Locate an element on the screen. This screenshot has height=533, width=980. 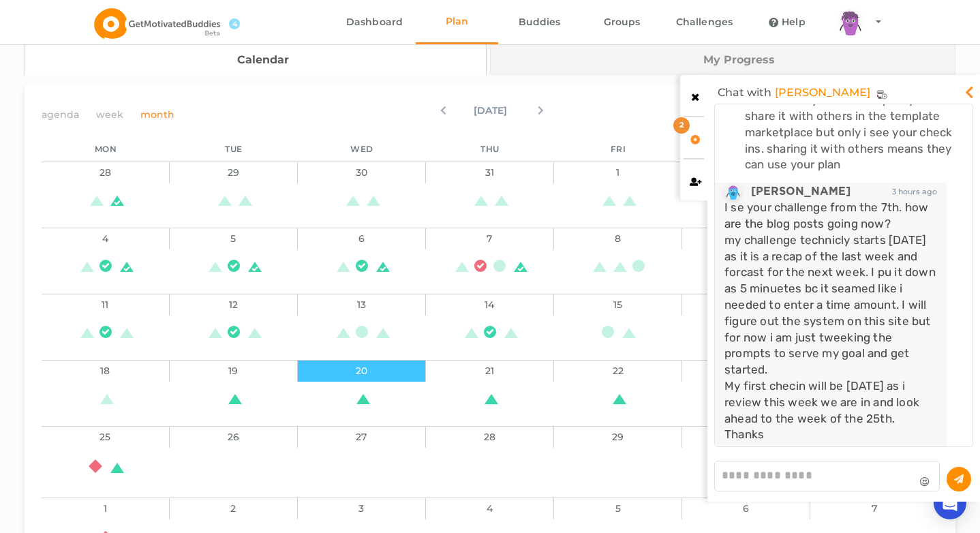
div: 8 is located at coordinates (618, 238).